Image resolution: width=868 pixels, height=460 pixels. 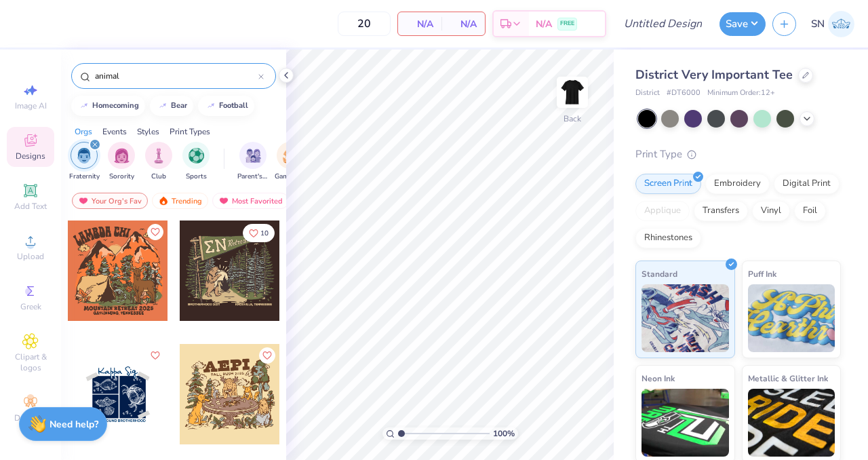 I want to click on div: Embroidery, so click(x=737, y=184).